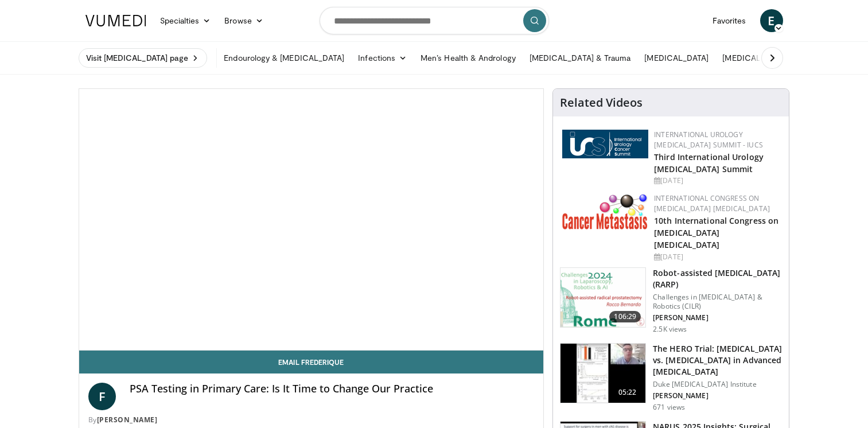 The image size is (868, 428). What do you see at coordinates (434, 21) in the screenshot?
I see `input: Search topics, interventions` at bounding box center [434, 21].